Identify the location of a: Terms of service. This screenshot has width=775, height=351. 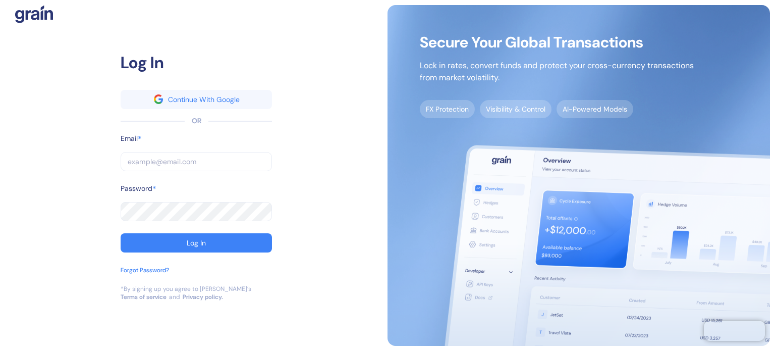
(143, 297).